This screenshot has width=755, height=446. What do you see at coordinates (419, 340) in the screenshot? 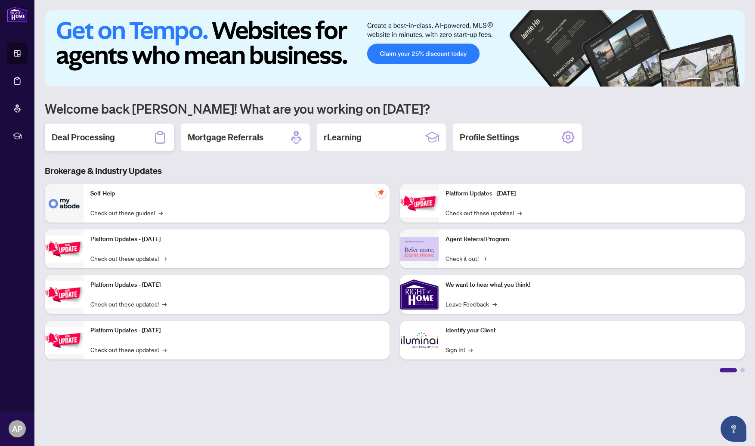
I see `img: Identify your Client` at bounding box center [419, 340].